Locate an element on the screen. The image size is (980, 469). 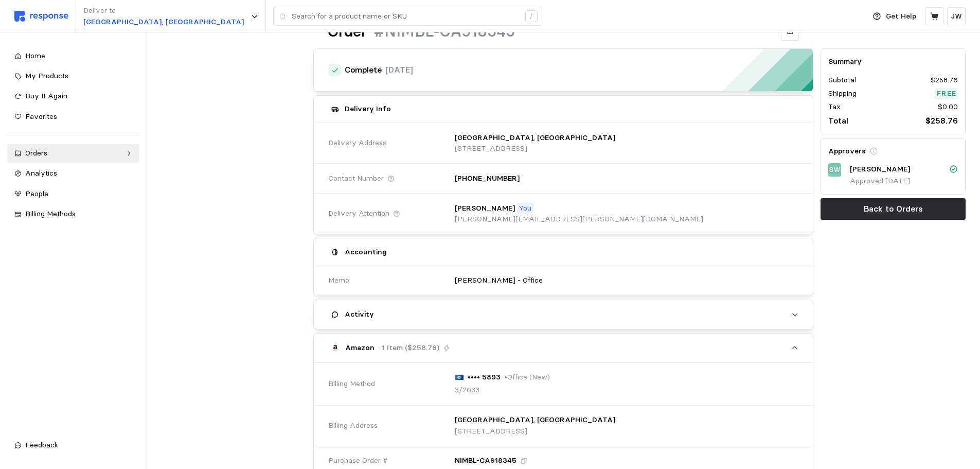
span: Billing Methods is located at coordinates (51, 213).